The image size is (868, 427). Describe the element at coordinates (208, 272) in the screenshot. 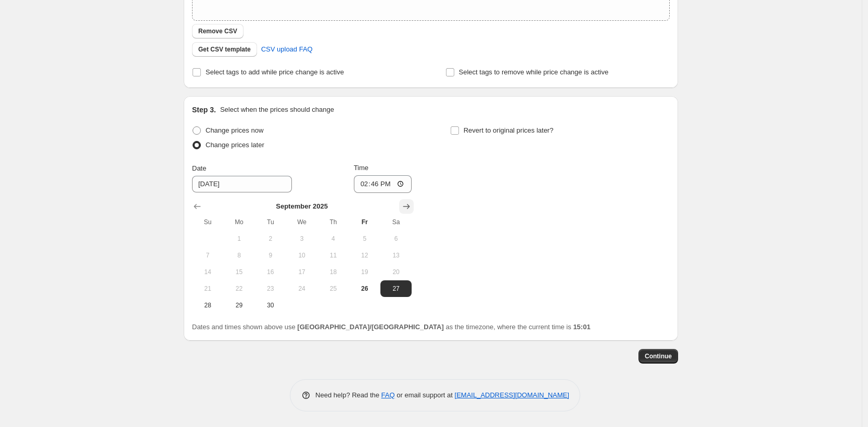

I see `button: Sunday September 14 2025` at that location.